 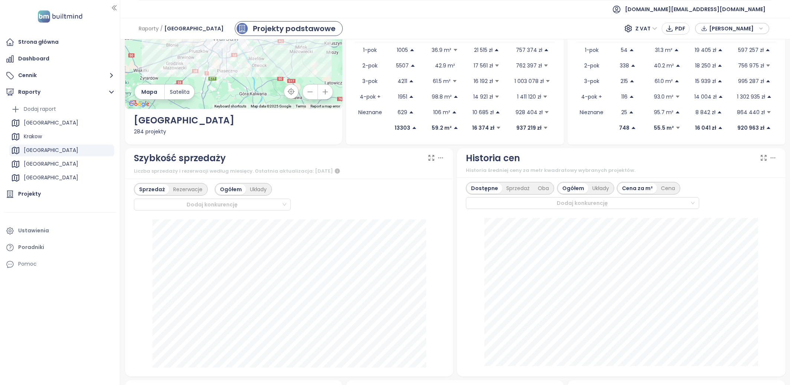 I want to click on p: 116, so click(x=624, y=97).